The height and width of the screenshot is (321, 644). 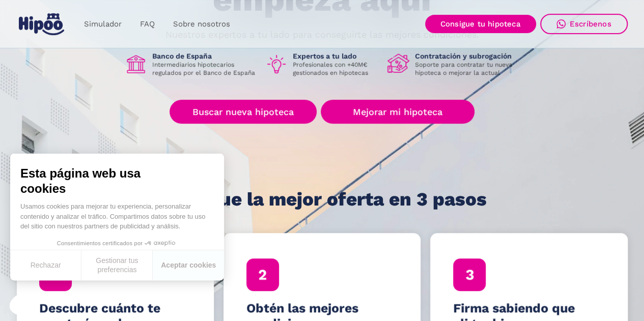 I want to click on a: Consigue tu hipoteca, so click(x=481, y=24).